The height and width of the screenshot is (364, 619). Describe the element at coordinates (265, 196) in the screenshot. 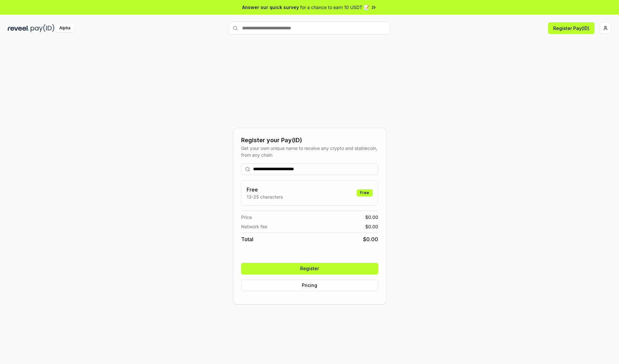

I see `p: 13-25 characters` at that location.